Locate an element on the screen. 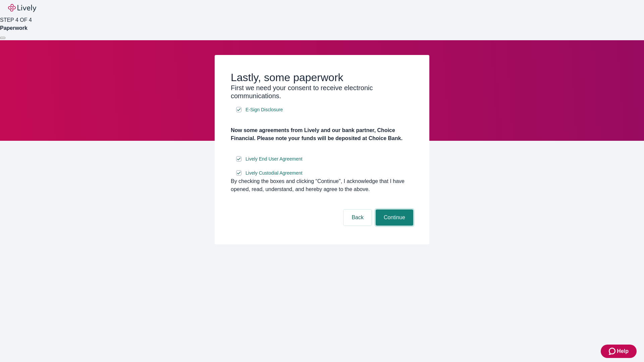 Image resolution: width=644 pixels, height=362 pixels. button: Back is located at coordinates (357, 218).